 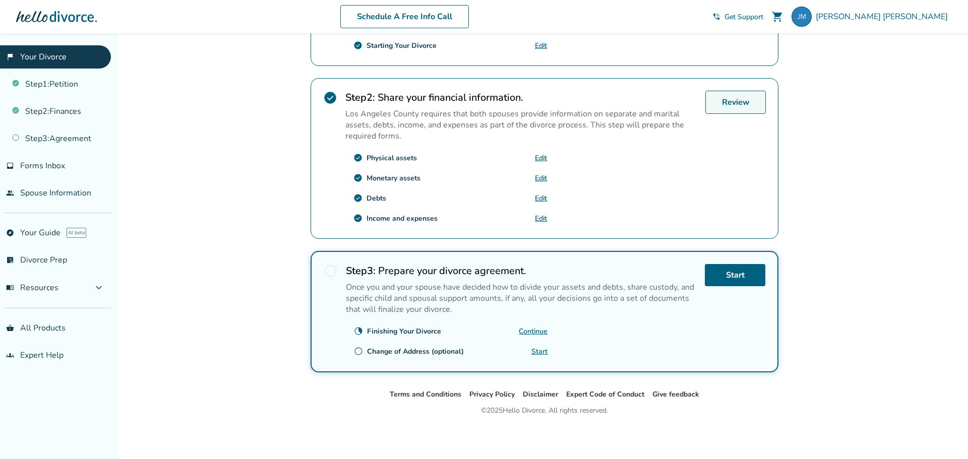 I want to click on a: Continue, so click(x=533, y=331).